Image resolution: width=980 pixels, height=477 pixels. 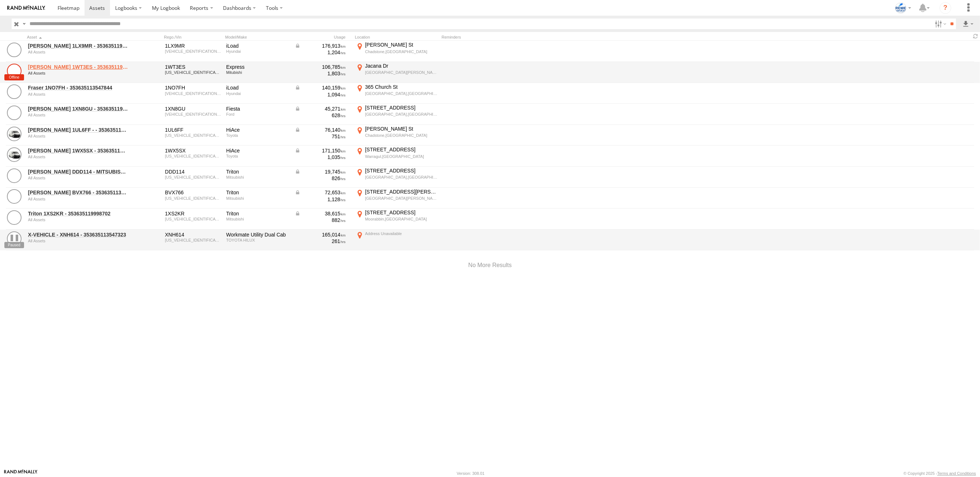 I want to click on div: Workmate Utility Dual Cab, so click(x=258, y=235).